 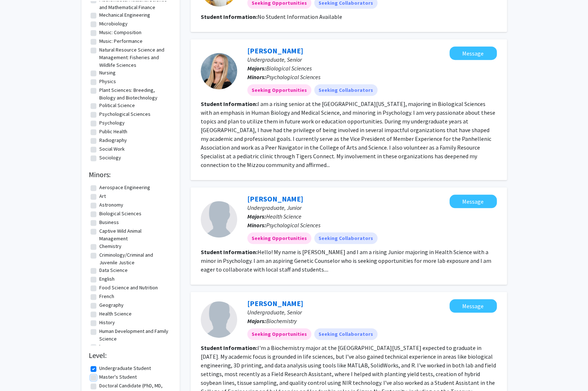 I want to click on label: Music: Performance, so click(x=121, y=41).